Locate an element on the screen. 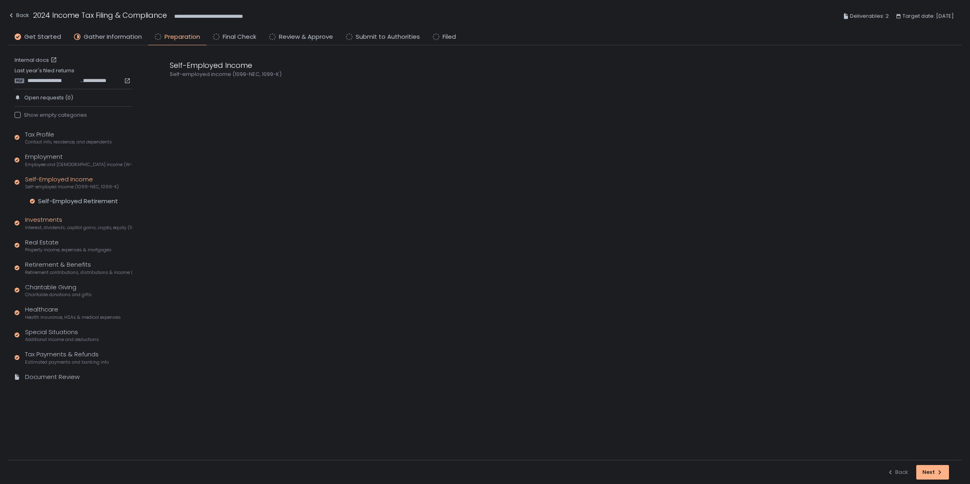 The width and height of the screenshot is (970, 484). span: Estimated payments and banking info is located at coordinates (67, 362).